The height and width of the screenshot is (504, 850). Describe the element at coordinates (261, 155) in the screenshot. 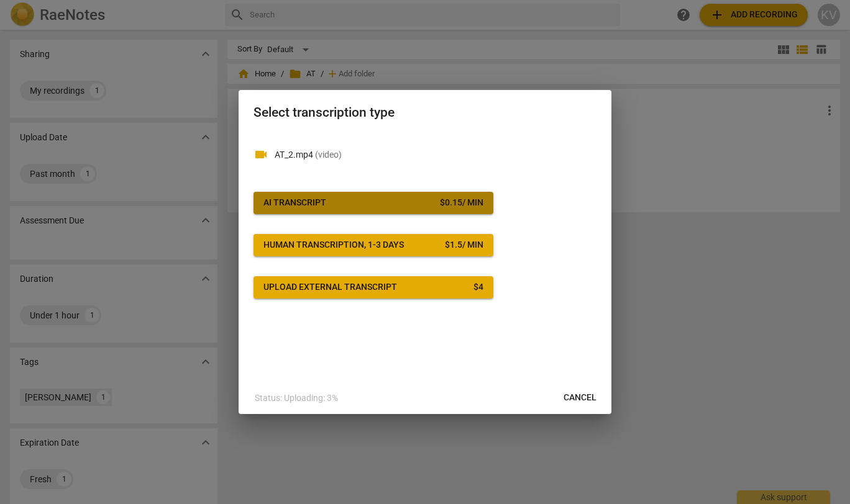

I see `span: videocam` at that location.